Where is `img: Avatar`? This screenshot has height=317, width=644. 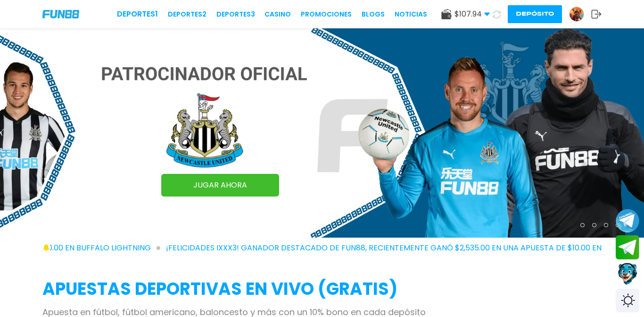
img: Avatar is located at coordinates (576, 14).